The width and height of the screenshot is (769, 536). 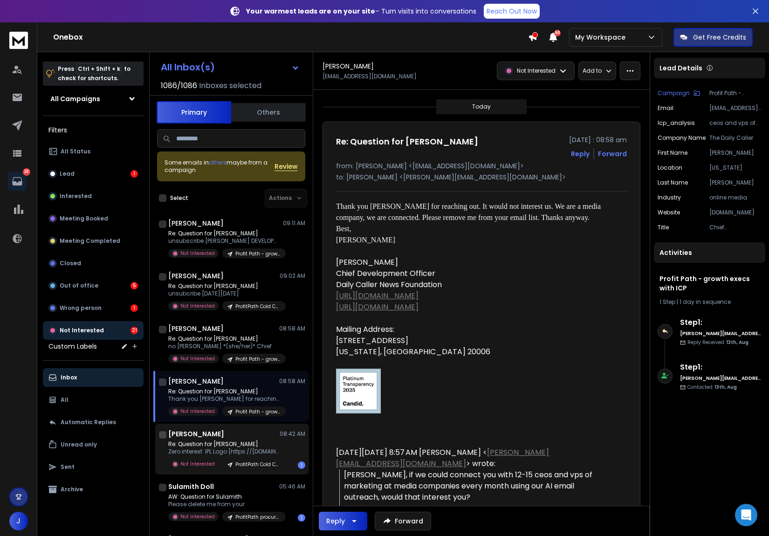 I want to click on p: ceos and vps of marketing at media companies, so click(x=735, y=123).